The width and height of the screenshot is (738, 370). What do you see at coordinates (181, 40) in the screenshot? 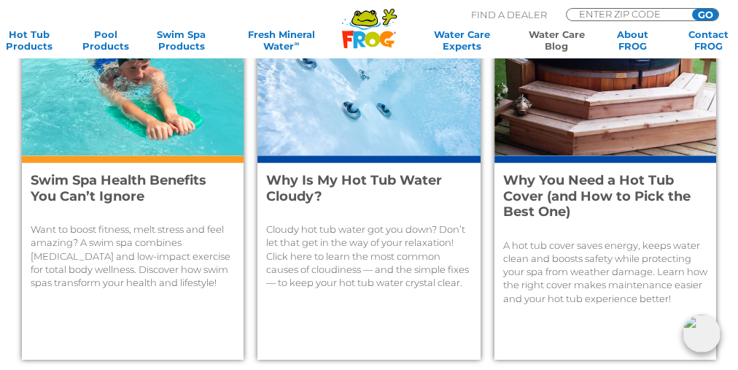
I see `a: Swim SpaProducts` at bounding box center [181, 40].